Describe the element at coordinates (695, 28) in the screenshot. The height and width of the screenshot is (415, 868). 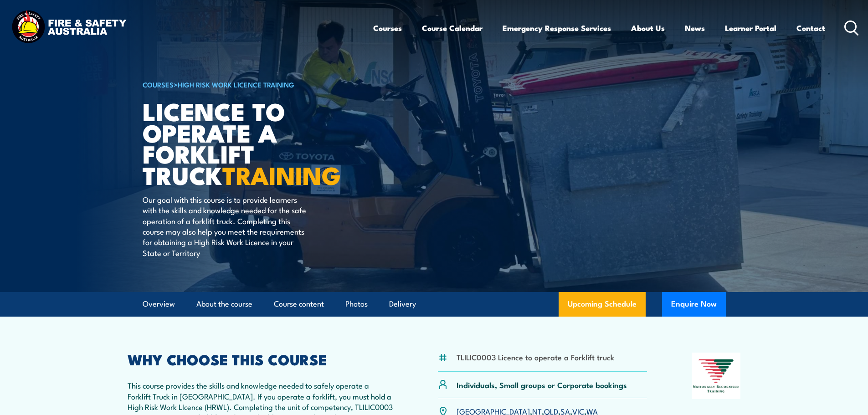
I see `a: News` at that location.